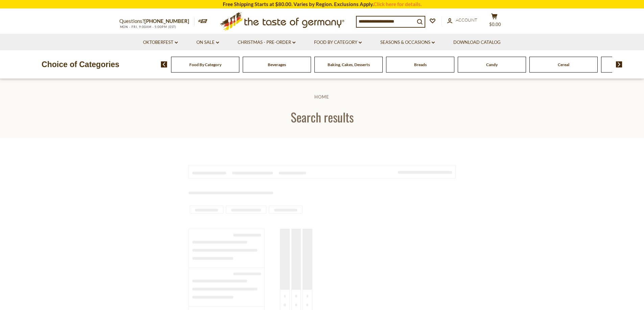 The image size is (644, 310). I want to click on span: Baking, Cakes, Desserts, so click(348, 64).